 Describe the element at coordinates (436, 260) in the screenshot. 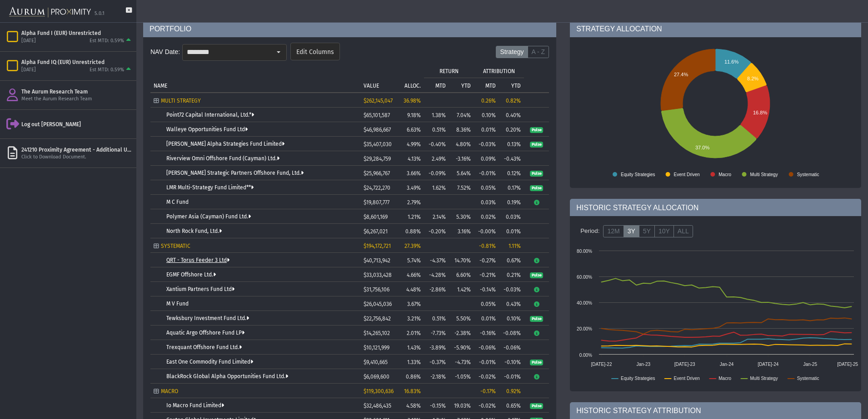

I see `td: -4.37%` at that location.